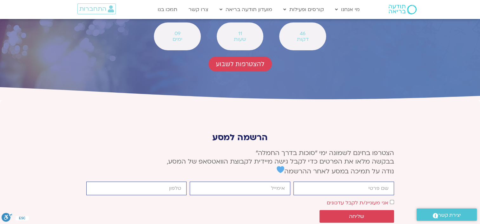 Image resolution: width=480 pixels, height=224 pixels. I want to click on span: התחברות, so click(93, 9).